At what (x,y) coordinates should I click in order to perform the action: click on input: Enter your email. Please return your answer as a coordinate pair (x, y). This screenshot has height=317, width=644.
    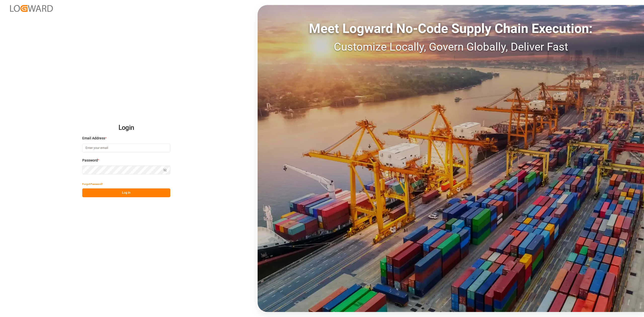
    Looking at the image, I should click on (126, 148).